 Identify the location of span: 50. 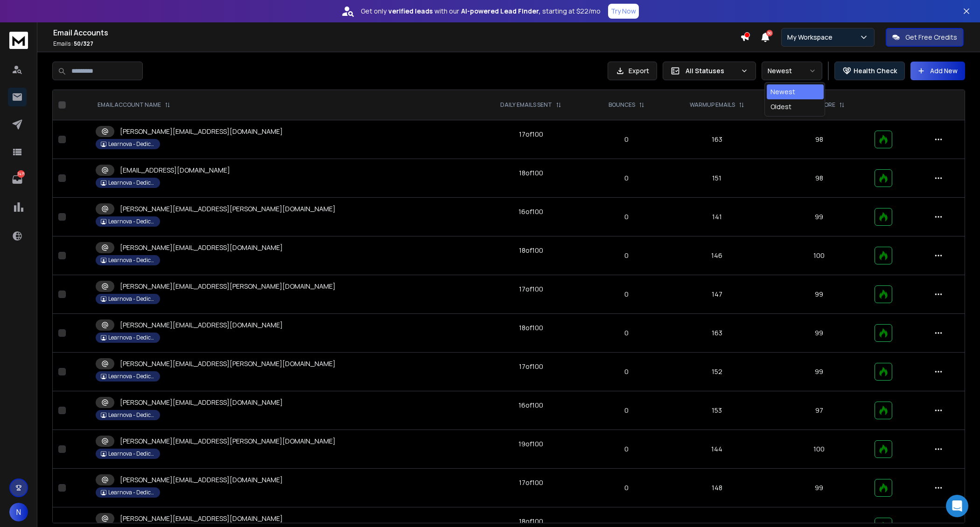
(769, 33).